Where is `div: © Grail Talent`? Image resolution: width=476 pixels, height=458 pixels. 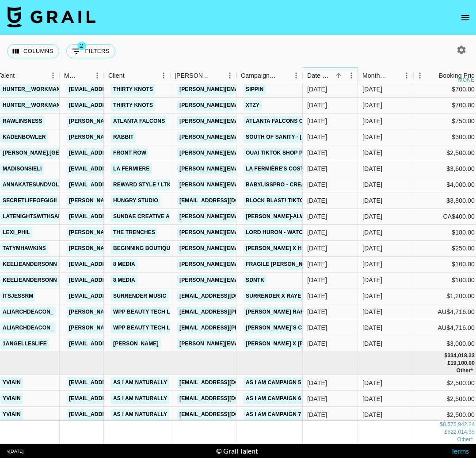 div: © Grail Talent is located at coordinates (237, 451).